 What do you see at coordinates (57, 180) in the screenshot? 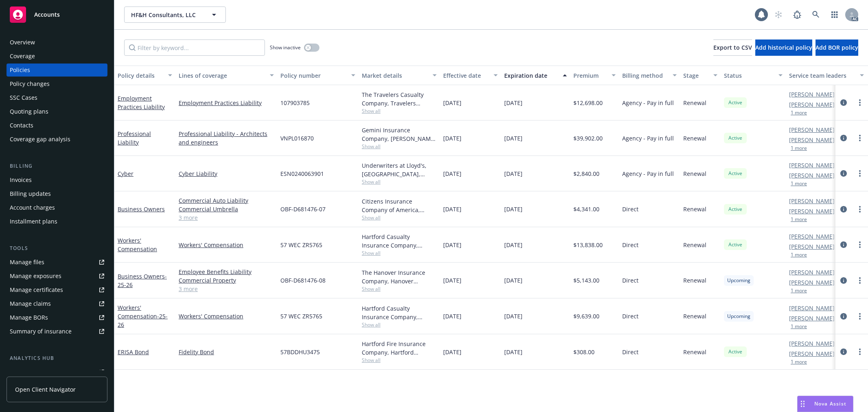
I see `a: Invoices` at bounding box center [57, 180].